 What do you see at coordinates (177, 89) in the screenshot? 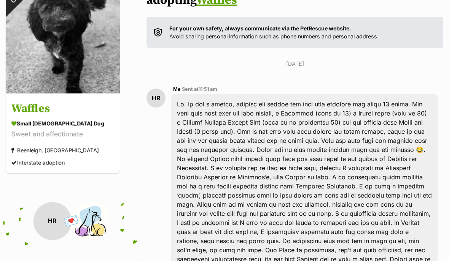
I see `span: Me` at bounding box center [177, 89].